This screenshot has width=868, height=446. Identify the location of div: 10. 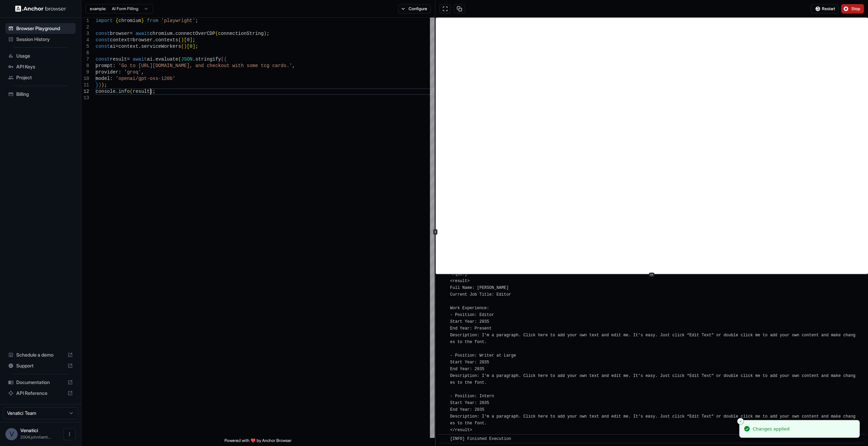
(85, 79).